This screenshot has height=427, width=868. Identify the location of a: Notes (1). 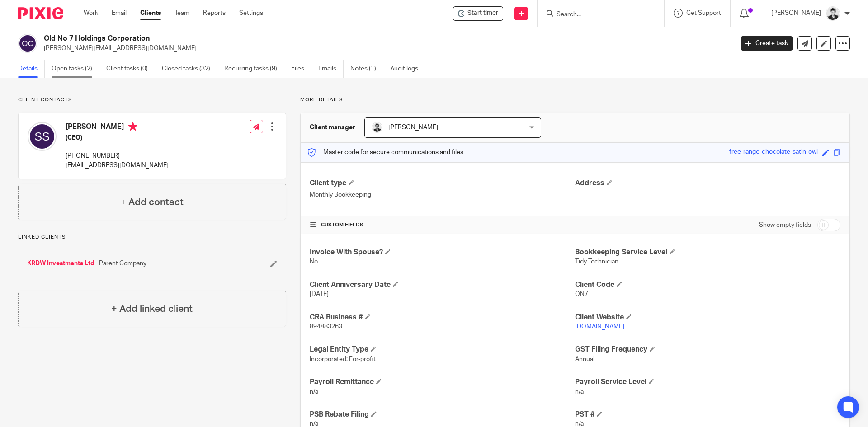
(367, 69).